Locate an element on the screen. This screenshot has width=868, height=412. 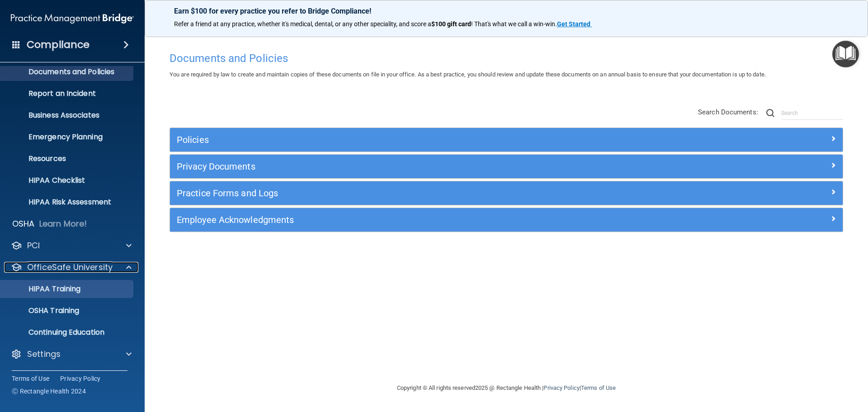
a: Employee Acknowledgments is located at coordinates (507, 220).